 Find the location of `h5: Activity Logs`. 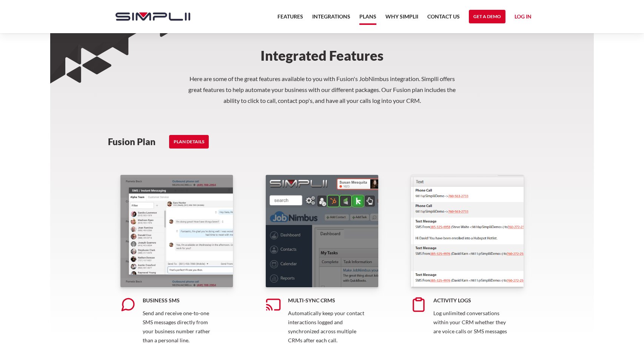

h5: Activity Logs is located at coordinates (472, 300).